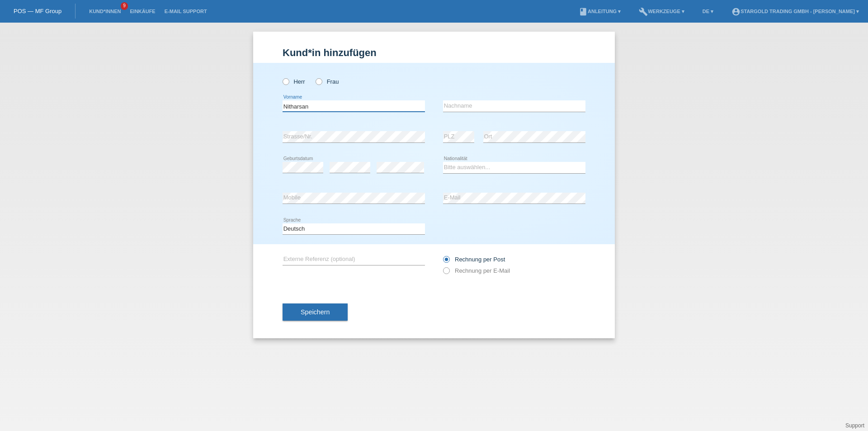 This screenshot has height=431, width=868. I want to click on span: Speichern, so click(315, 312).